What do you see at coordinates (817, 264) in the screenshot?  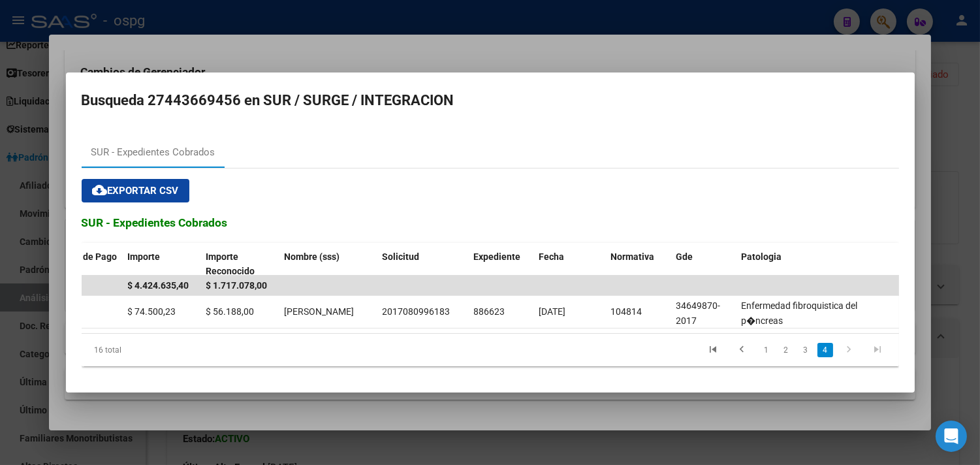 I see `datatable-header-cell: Patologia` at bounding box center [817, 264].